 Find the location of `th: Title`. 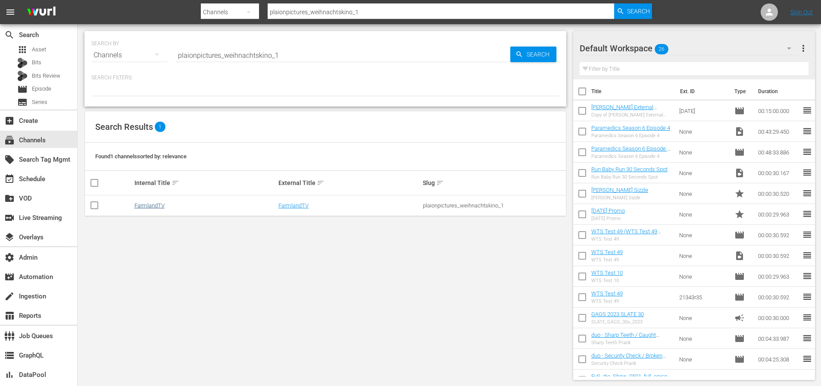

th: Title is located at coordinates (633, 91).